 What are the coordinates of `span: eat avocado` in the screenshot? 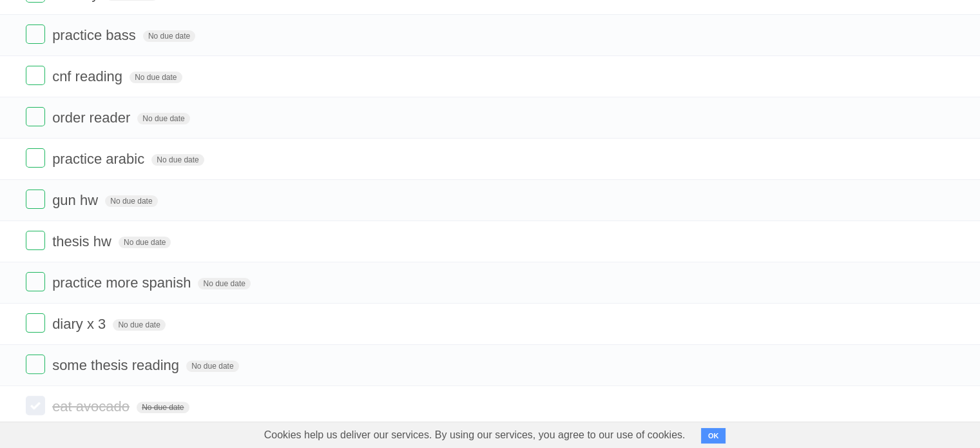 It's located at (92, 406).